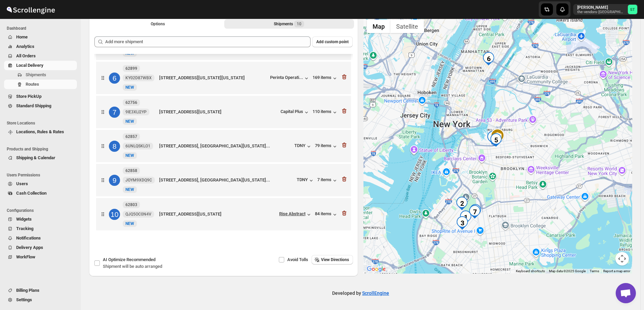  I want to click on button: Shipping & Calendar, so click(41, 157).